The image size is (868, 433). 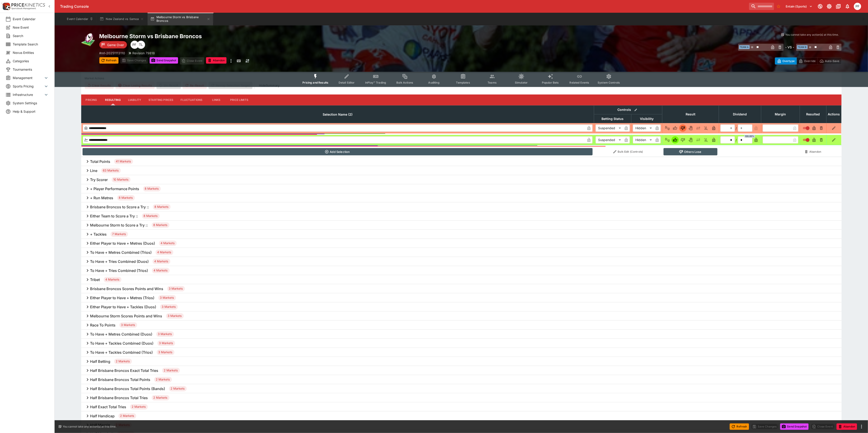 What do you see at coordinates (609, 83) in the screenshot?
I see `span: System Controls` at bounding box center [609, 83].